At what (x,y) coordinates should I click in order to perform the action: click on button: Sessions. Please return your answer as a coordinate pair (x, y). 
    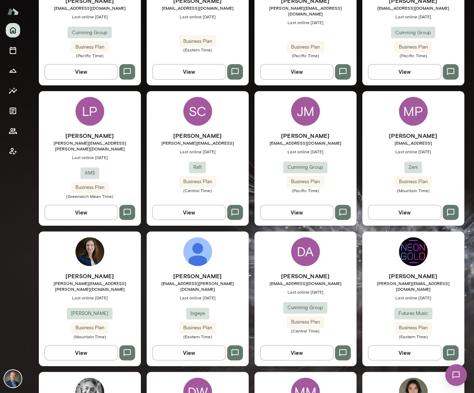
    Looking at the image, I should click on (13, 50).